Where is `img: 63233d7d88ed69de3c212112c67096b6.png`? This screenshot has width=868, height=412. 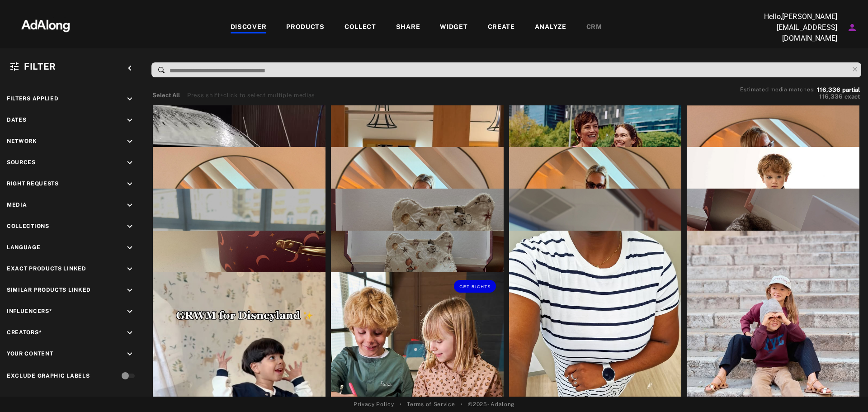 img: 63233d7d88ed69de3c212112c67096b6.png is located at coordinates (46, 25).